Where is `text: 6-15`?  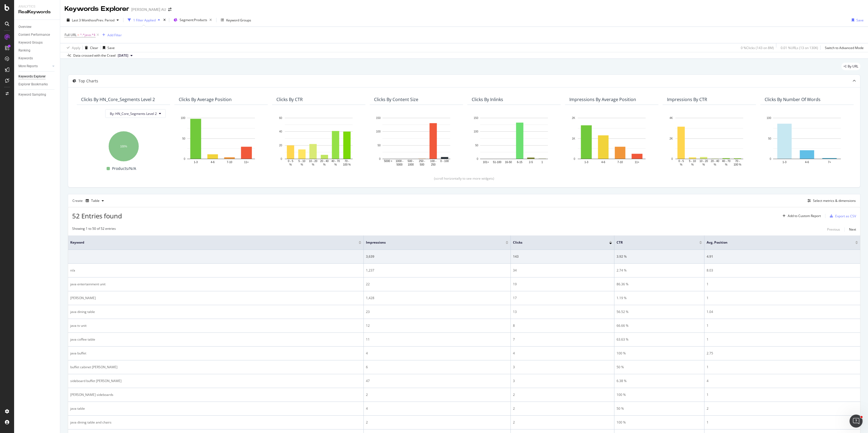 text: 6-15 is located at coordinates (519, 162).